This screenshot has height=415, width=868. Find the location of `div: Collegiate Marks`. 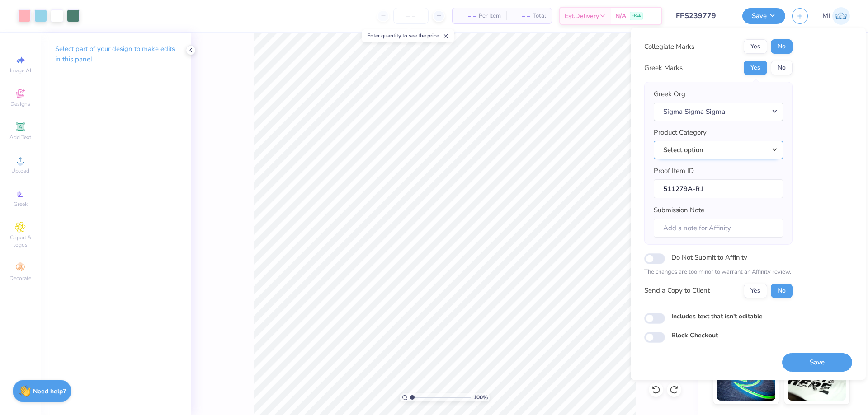

div: Collegiate Marks is located at coordinates (669, 46).